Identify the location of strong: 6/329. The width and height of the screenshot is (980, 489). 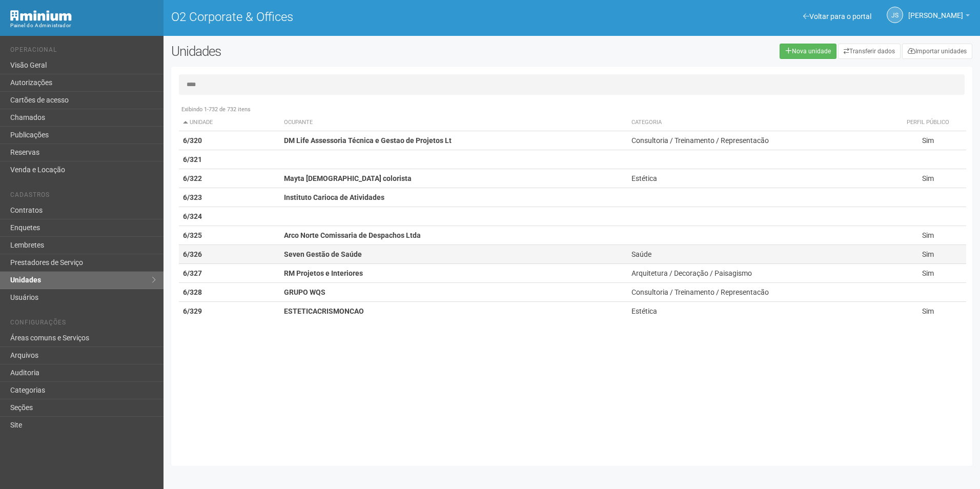
(192, 312).